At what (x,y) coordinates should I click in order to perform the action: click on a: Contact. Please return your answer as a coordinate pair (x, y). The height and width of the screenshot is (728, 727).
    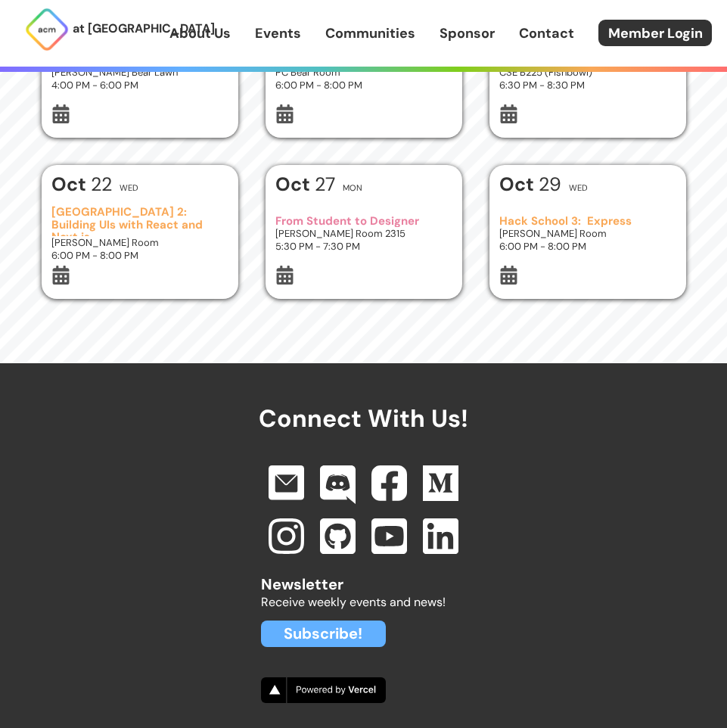
    Looking at the image, I should click on (547, 33).